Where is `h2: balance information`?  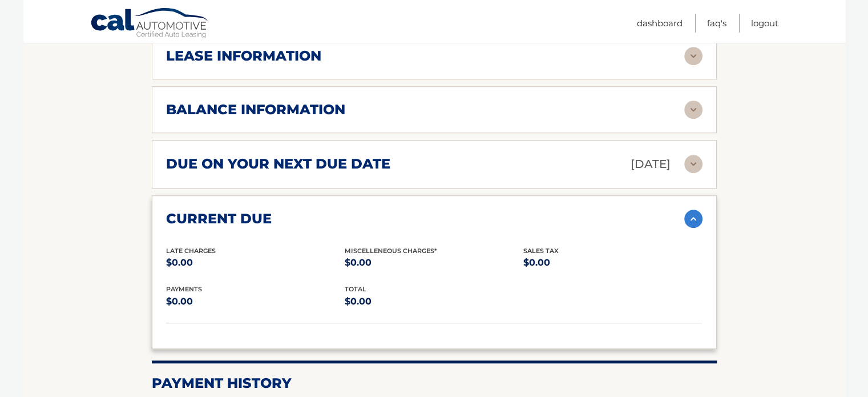
h2: balance information is located at coordinates (256, 110).